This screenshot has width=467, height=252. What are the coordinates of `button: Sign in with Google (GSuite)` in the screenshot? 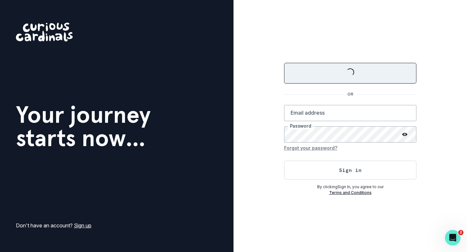 It's located at (350, 73).